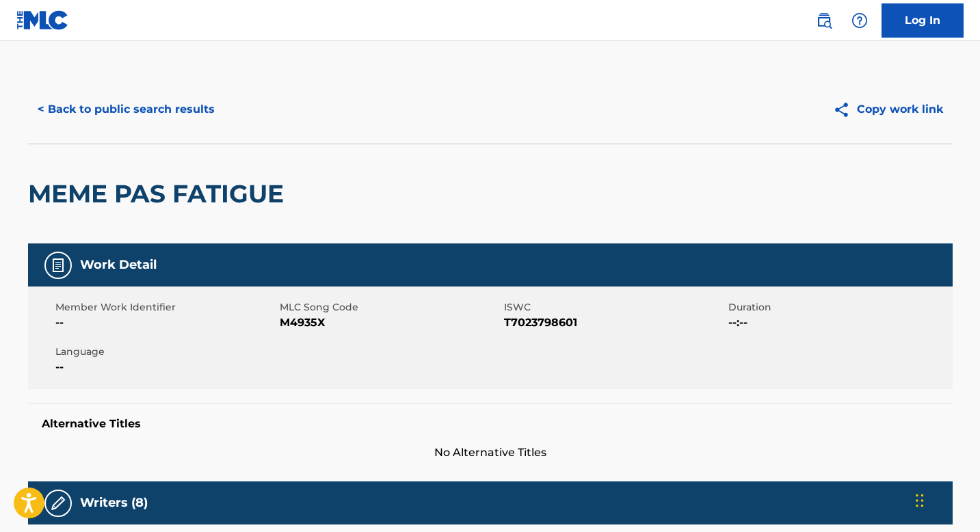  I want to click on span: ISWC, so click(614, 307).